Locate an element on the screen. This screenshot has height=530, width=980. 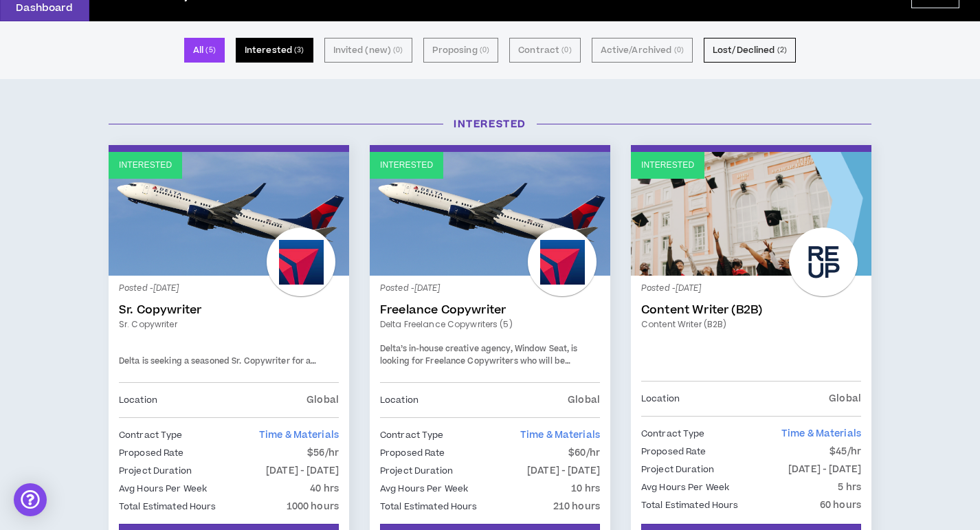
button: Invited (new) (0) is located at coordinates (368, 50).